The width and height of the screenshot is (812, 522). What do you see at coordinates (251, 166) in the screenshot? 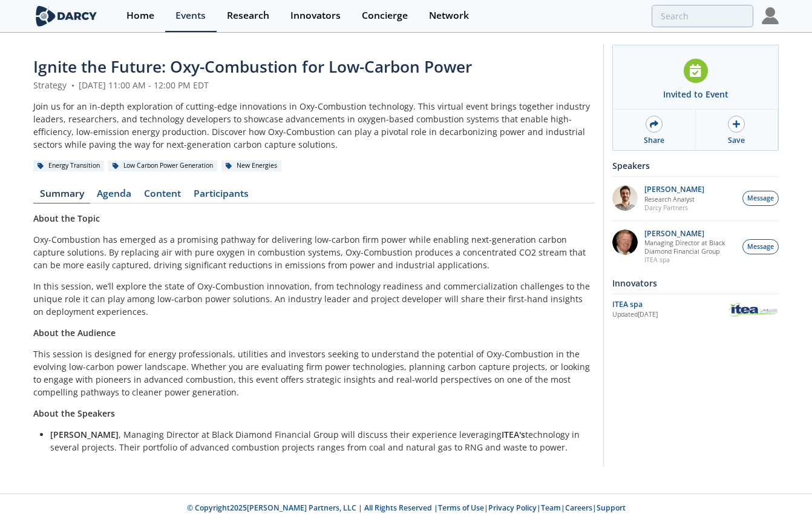
I see `div: New Energies` at bounding box center [251, 166].